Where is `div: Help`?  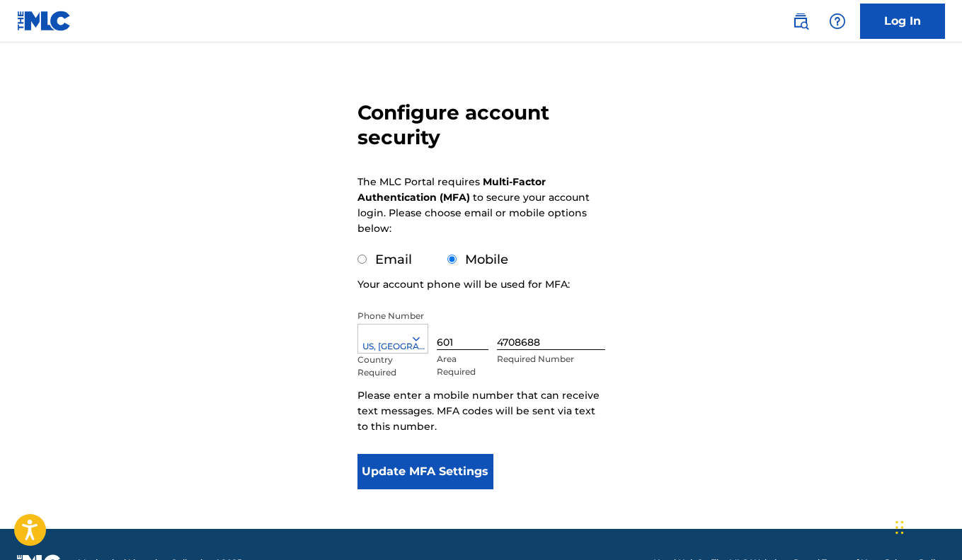 div: Help is located at coordinates (838, 22).